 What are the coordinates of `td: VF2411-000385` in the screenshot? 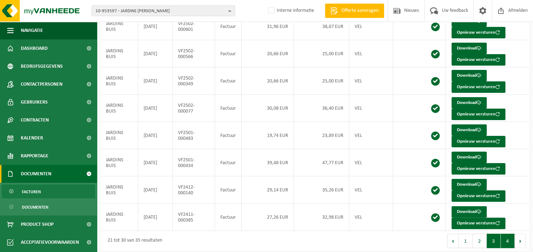 It's located at (194, 218).